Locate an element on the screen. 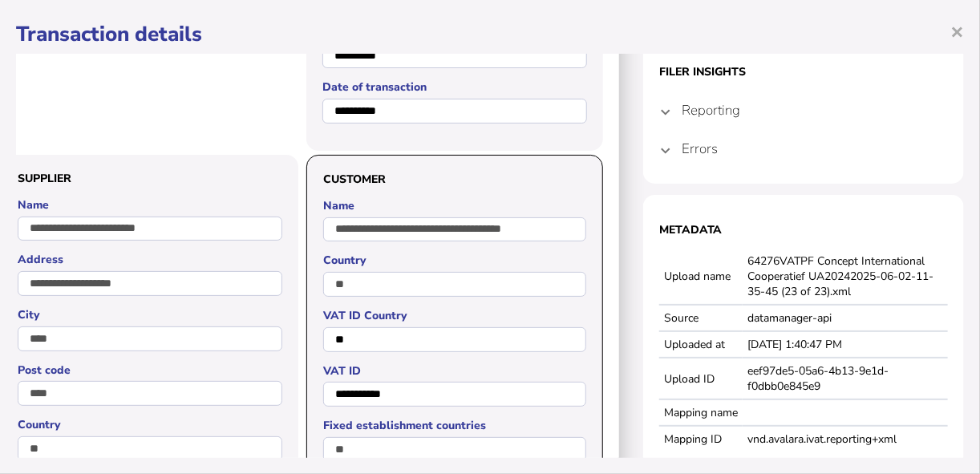 This screenshot has height=474, width=980. label: Fixed establishment countries is located at coordinates (455, 425).